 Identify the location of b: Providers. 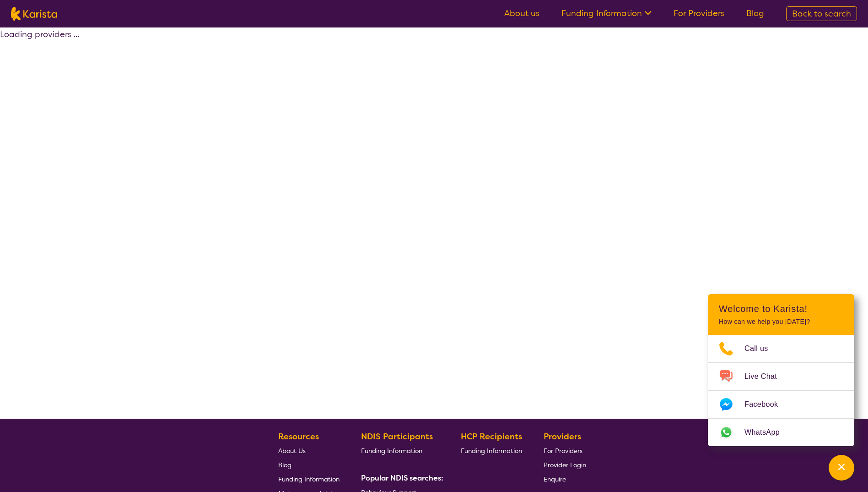
(562, 436).